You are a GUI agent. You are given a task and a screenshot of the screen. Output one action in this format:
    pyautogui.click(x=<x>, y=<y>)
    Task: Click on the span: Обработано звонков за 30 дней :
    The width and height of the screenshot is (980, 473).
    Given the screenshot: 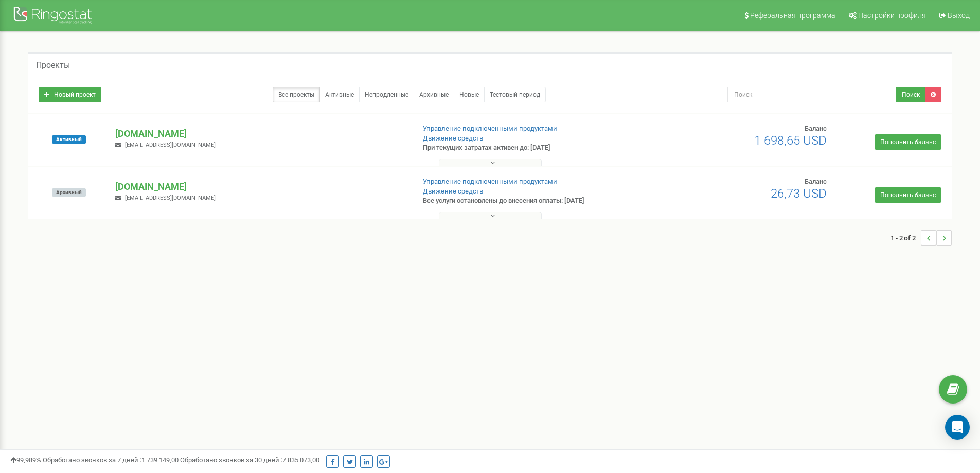 What is the action you would take?
    pyautogui.click(x=249, y=460)
    